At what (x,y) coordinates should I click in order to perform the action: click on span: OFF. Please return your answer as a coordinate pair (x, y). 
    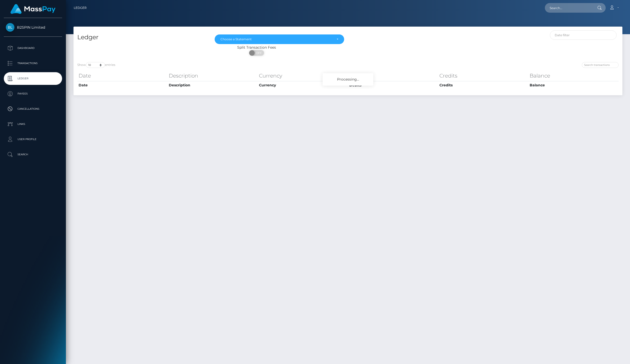
    Looking at the image, I should click on (258, 53).